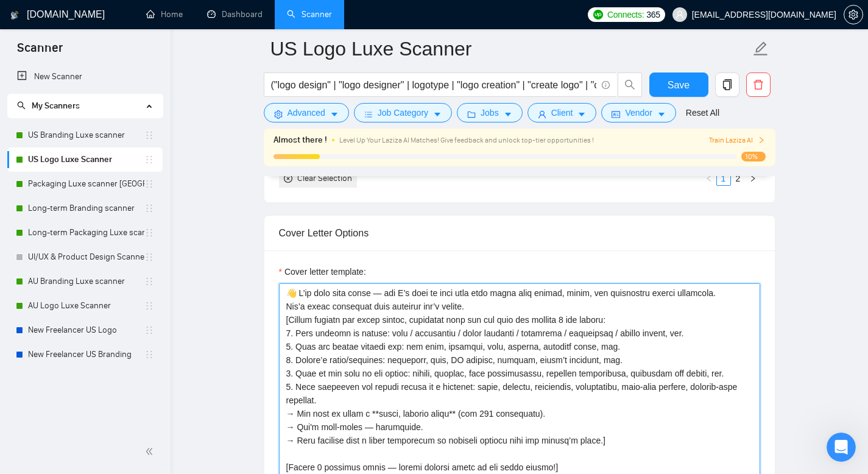 This screenshot has width=868, height=474. Describe the element at coordinates (40, 396) in the screenshot. I see `span: Главная` at that location.